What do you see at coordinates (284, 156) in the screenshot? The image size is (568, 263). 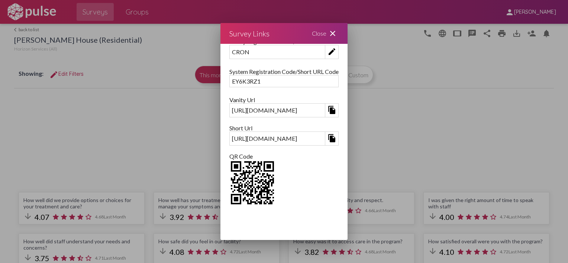 I see `div: QR Code` at bounding box center [284, 156].